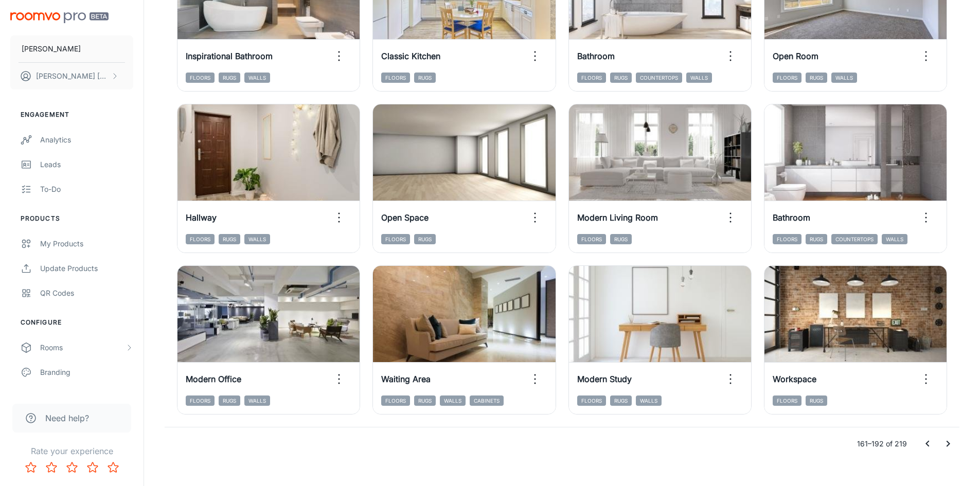 The height and width of the screenshot is (486, 980). I want to click on div: Analytics, so click(87, 140).